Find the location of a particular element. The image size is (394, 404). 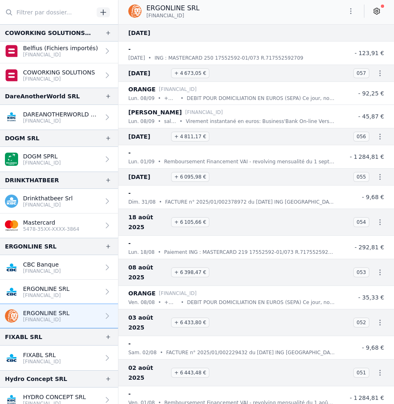

img: imageedit_2_6530439554.png is located at coordinates (12, 225).